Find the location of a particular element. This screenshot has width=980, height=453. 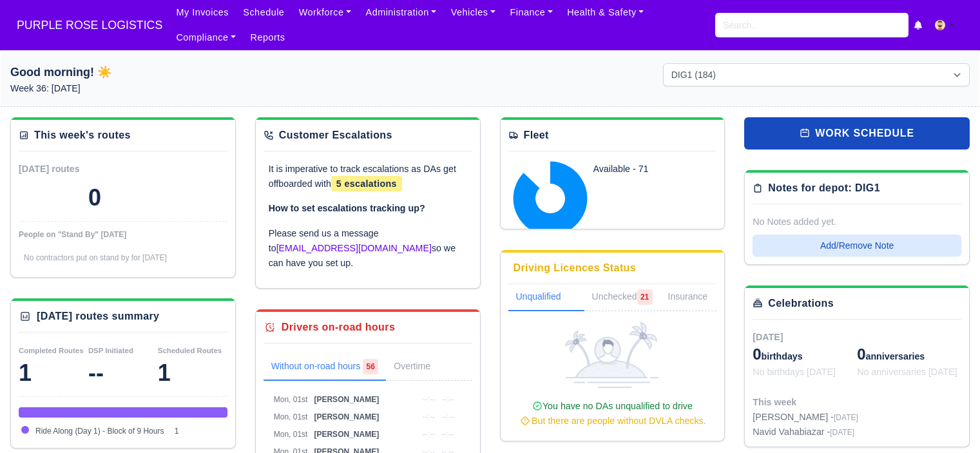

div: Ride Along (Day 1) - Block of 9 Hours is located at coordinates (123, 413).